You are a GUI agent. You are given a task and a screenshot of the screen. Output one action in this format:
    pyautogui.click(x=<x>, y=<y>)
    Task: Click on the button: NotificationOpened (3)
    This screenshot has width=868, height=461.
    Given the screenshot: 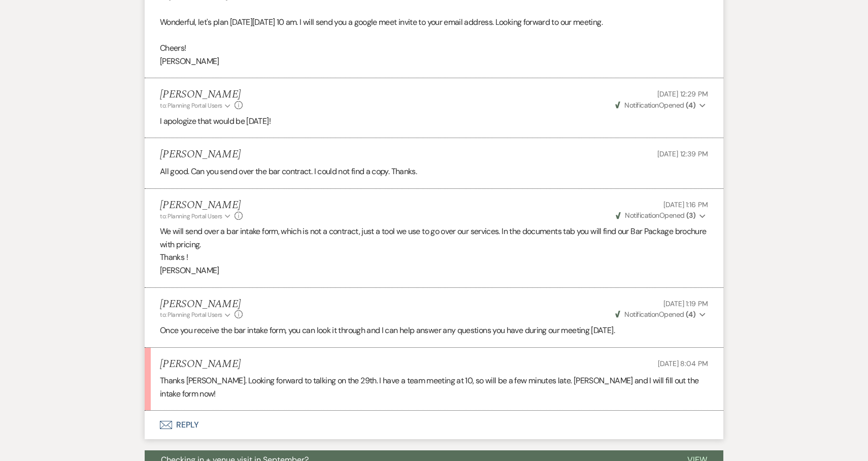 What is the action you would take?
    pyautogui.click(x=661, y=216)
    